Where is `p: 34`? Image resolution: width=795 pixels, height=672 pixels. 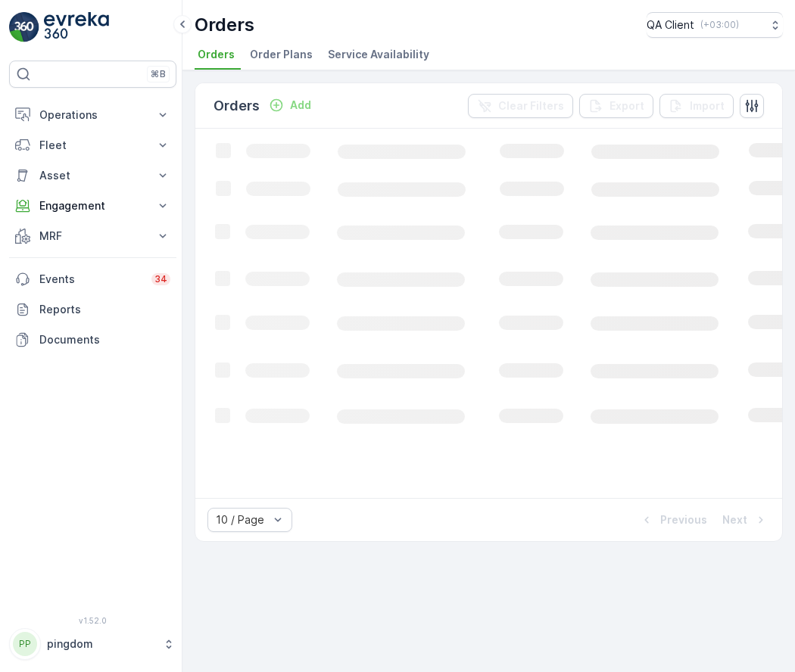
p: 34 is located at coordinates (160, 279).